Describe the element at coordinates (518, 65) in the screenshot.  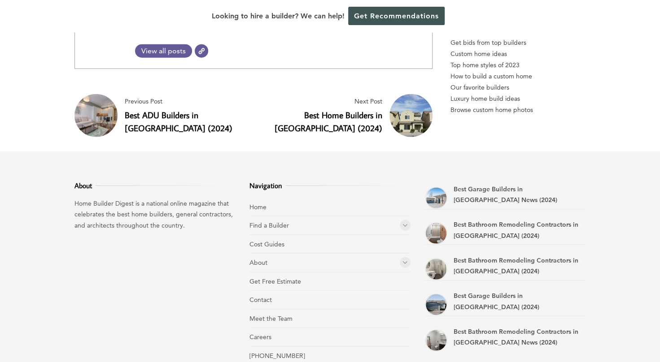
I see `p: Top home styles of 2023` at that location.